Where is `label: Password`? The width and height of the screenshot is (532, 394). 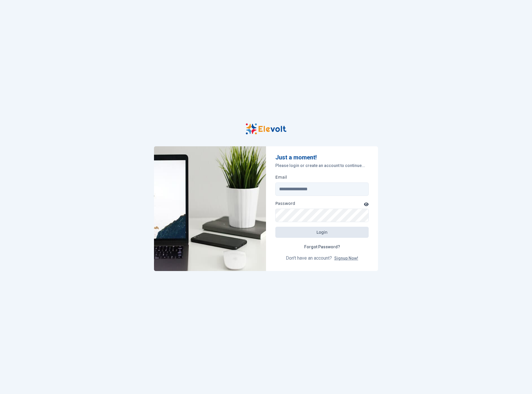
label: Password is located at coordinates (285, 203).